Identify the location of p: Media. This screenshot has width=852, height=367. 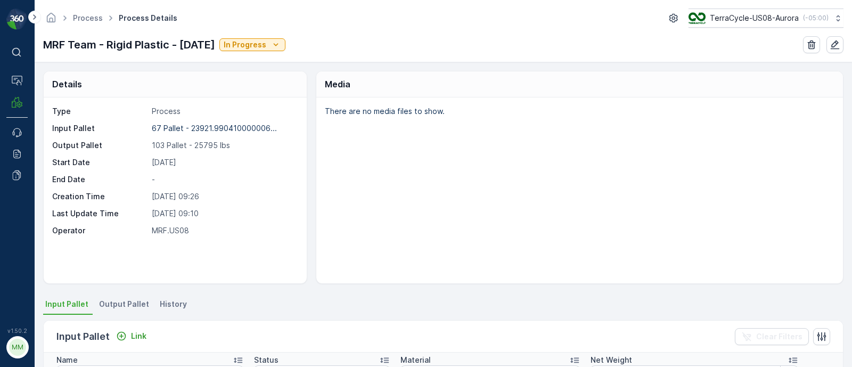
(337, 84).